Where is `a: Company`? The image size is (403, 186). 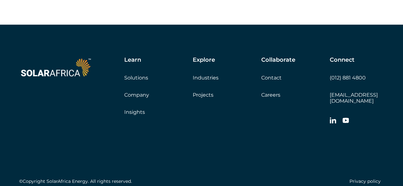
a: Company is located at coordinates (137, 95).